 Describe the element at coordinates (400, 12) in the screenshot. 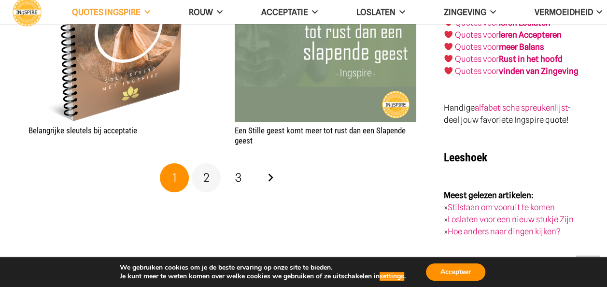

I see `span: Loslaten Menu` at that location.